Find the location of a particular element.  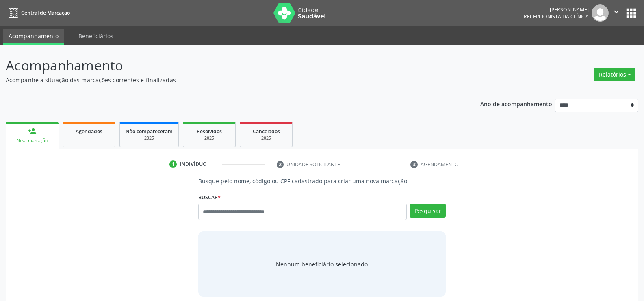

p: Ano de acompanhamento is located at coordinates (516, 103).